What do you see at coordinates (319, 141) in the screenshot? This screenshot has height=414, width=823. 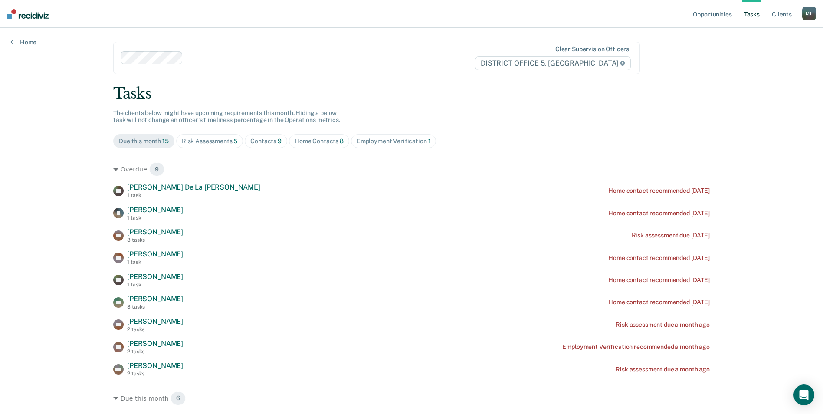 I see `div: Home Contacts` at bounding box center [319, 141].